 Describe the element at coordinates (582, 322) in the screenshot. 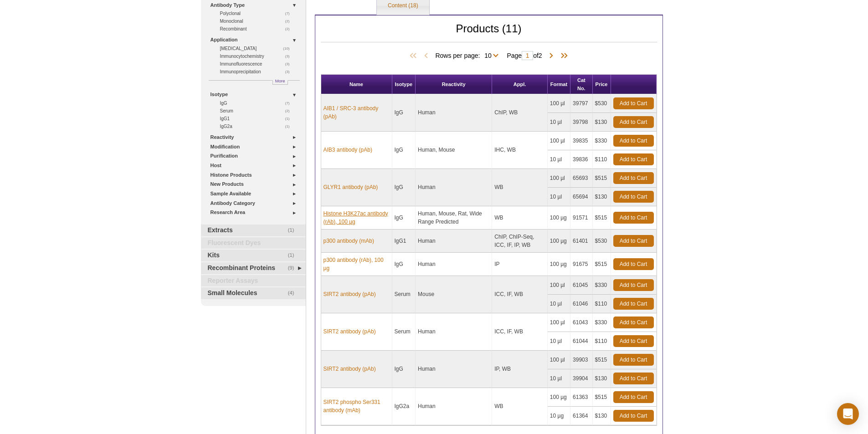

I see `td: 61043` at that location.